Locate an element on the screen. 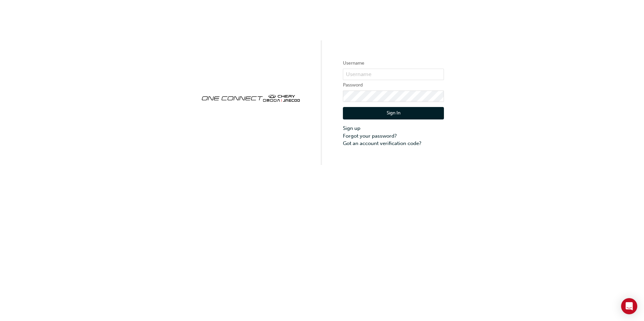 This screenshot has width=644, height=321. div: Open Intercom Messenger is located at coordinates (629, 306).